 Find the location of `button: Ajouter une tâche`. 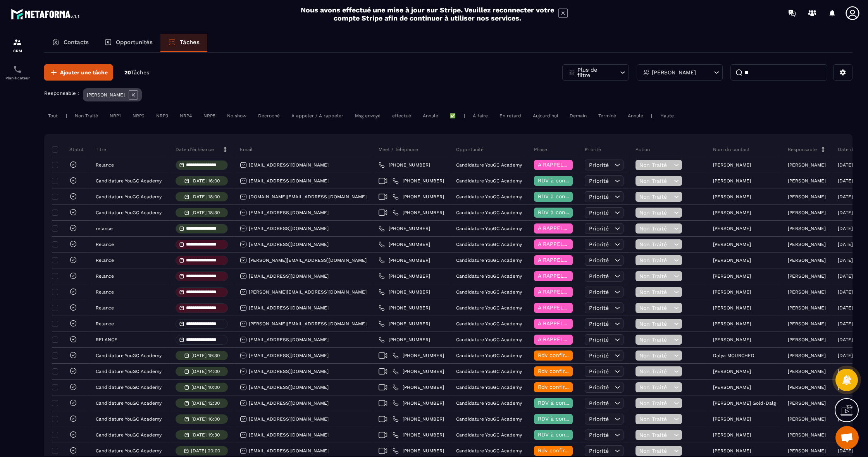

button: Ajouter une tâche is located at coordinates (78, 72).